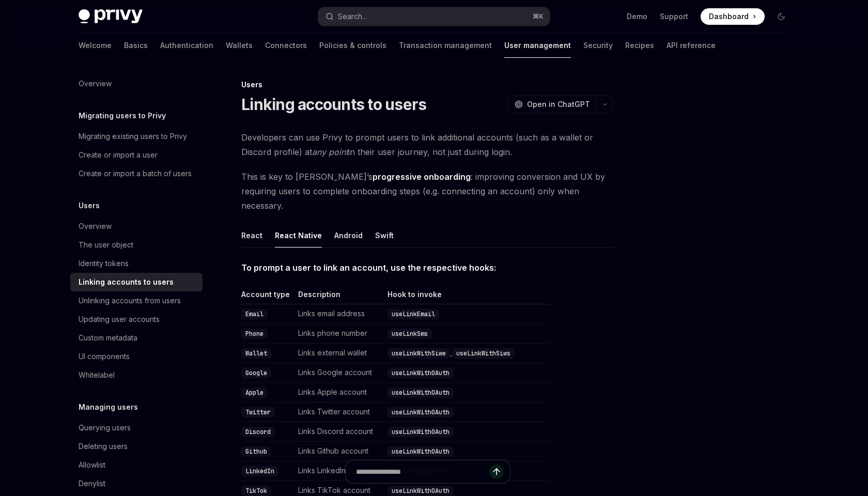 This screenshot has width=868, height=496. What do you see at coordinates (413, 314) in the screenshot?
I see `code: useLinkEmail` at bounding box center [413, 314].